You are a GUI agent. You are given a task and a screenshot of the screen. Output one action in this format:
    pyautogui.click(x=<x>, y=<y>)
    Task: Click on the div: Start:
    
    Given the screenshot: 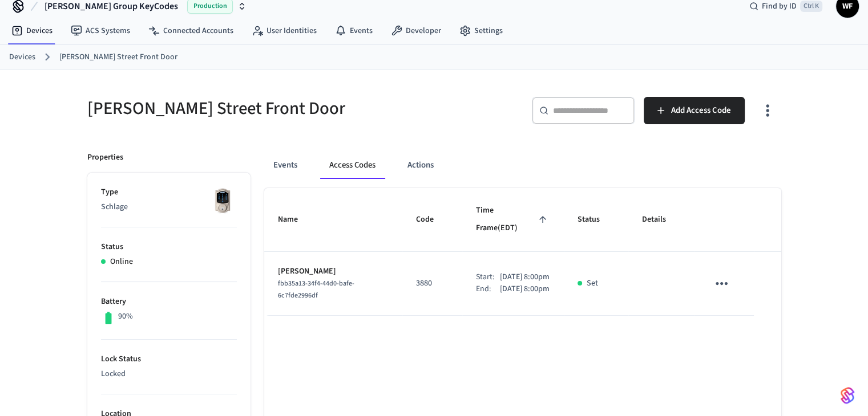 What is the action you would take?
    pyautogui.click(x=488, y=277)
    